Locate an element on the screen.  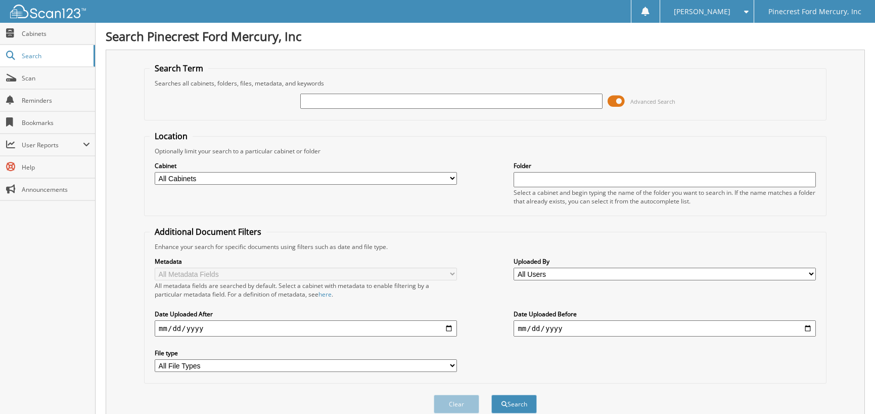
button: Search is located at coordinates (514, 404).